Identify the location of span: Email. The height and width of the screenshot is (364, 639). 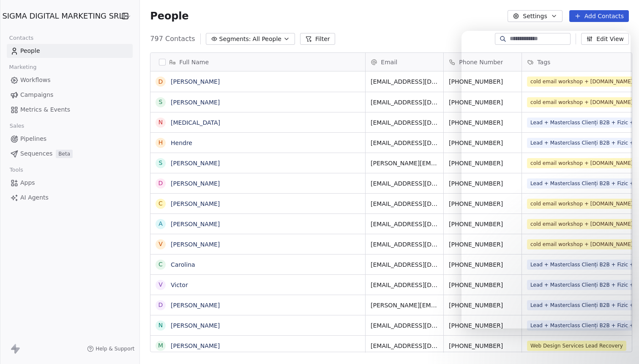
(389, 62).